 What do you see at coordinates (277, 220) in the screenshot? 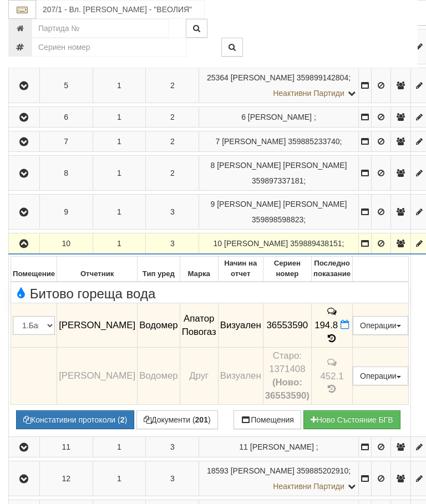
I see `span: 359898598823` at bounding box center [277, 220].